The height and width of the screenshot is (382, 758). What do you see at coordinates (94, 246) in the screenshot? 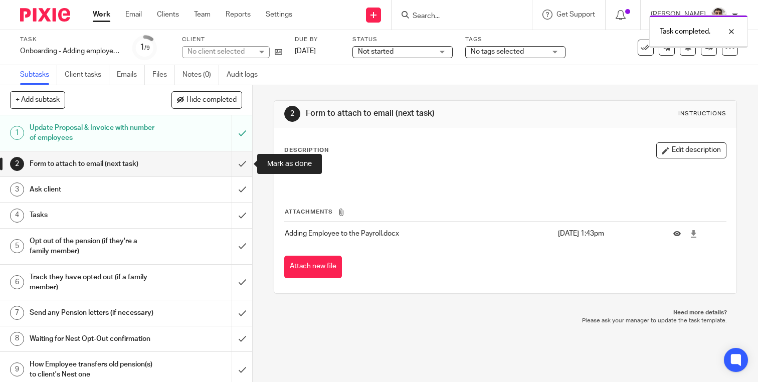
I see `h1: Opt out of the pension (if they're a family member)` at bounding box center [94, 246].